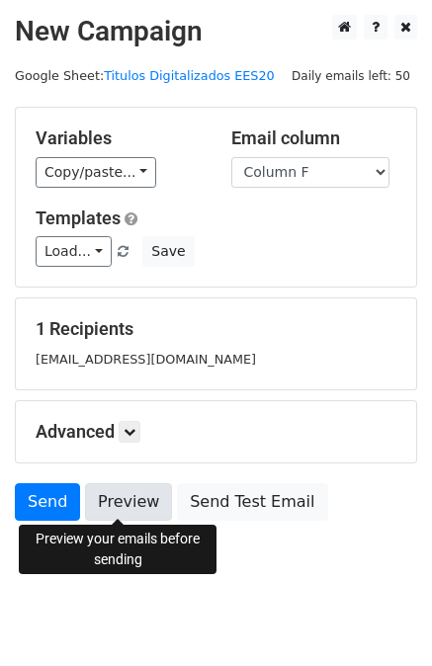 This screenshot has height=666, width=432. I want to click on h5: Email column, so click(314, 138).